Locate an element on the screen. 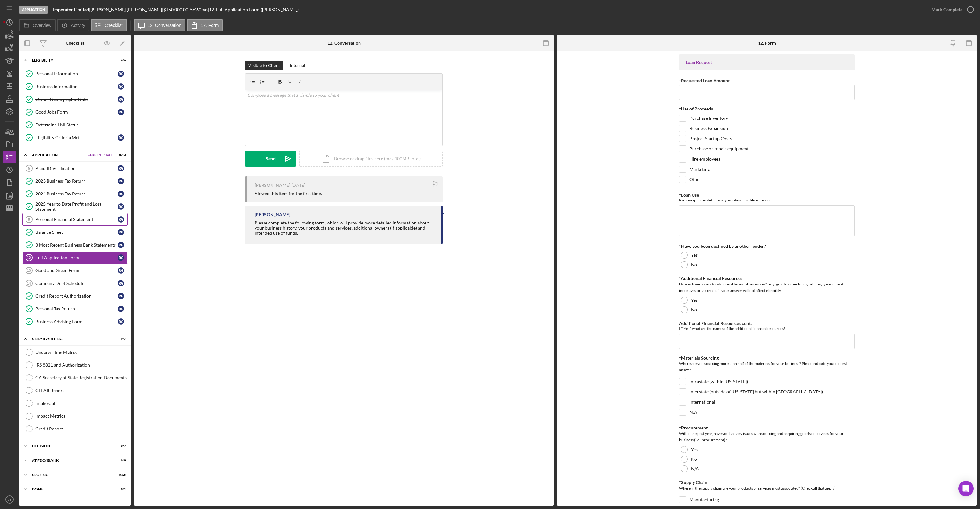 The width and height of the screenshot is (980, 509). div: Good and Green Form is located at coordinates (77, 270).